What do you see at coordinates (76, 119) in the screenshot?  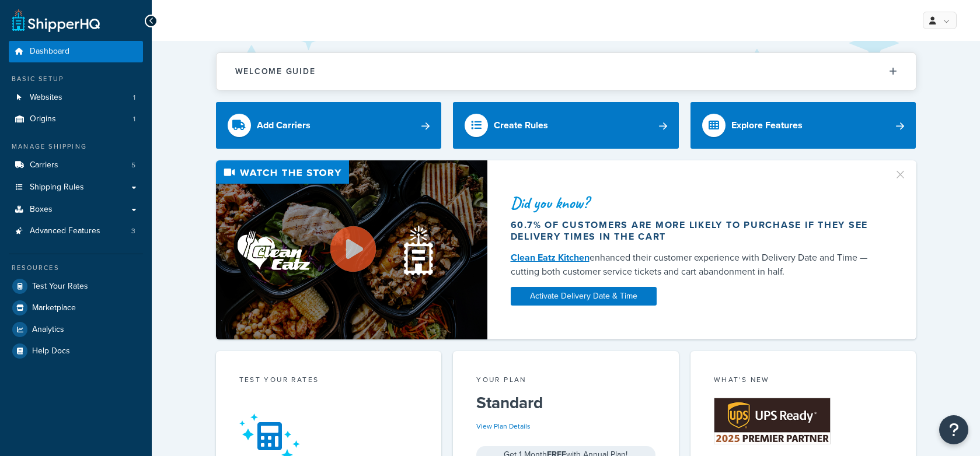 I see `a: Origins1` at bounding box center [76, 119].